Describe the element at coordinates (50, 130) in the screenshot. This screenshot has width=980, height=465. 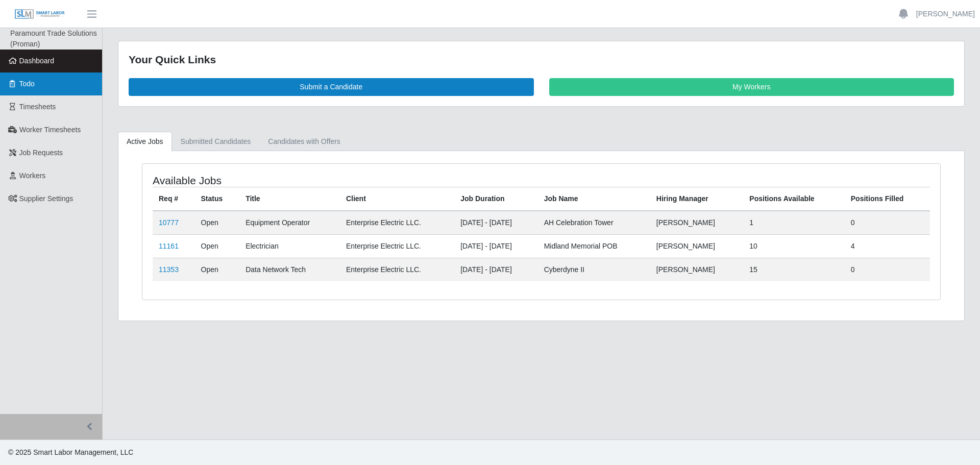
I see `span: Worker Timesheets` at that location.